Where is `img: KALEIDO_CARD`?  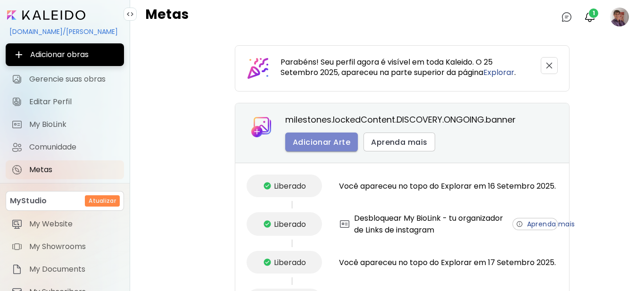
img: KALEIDO_CARD is located at coordinates (344, 224).